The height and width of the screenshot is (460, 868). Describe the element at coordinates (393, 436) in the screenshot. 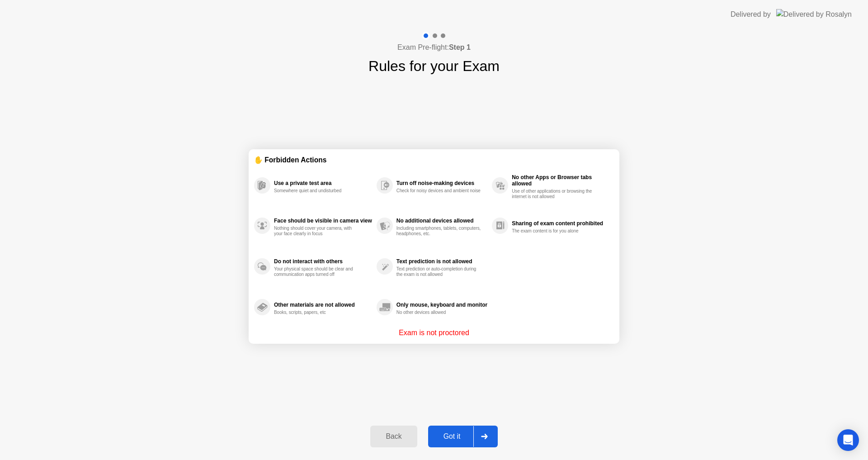

I see `button: Back` at that location.